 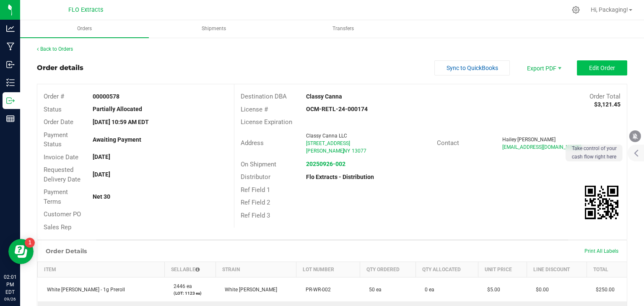 What do you see at coordinates (62, 214) in the screenshot?
I see `span: Customer PO` at bounding box center [62, 214].